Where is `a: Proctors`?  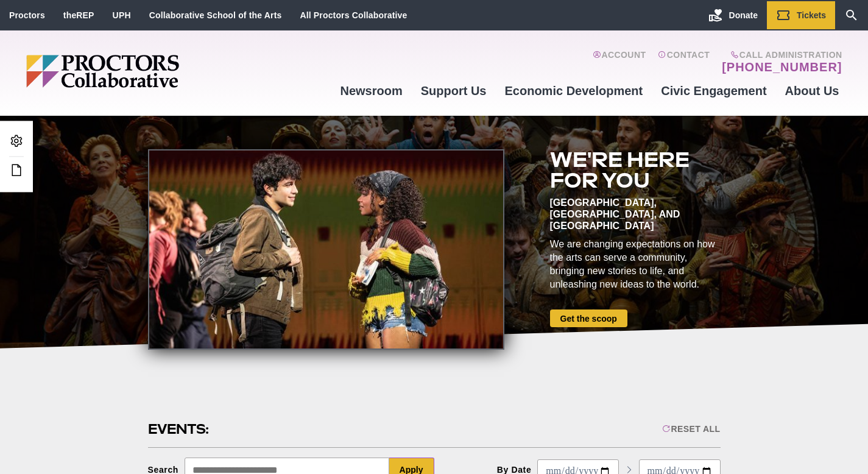 a: Proctors is located at coordinates (26, 16).